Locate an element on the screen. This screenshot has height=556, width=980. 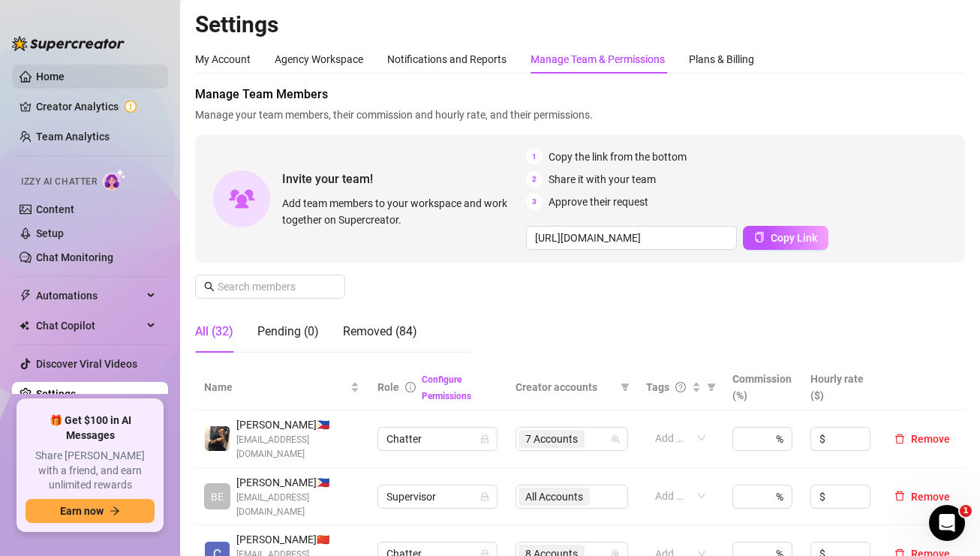
th: Commission (%) is located at coordinates (762, 387).